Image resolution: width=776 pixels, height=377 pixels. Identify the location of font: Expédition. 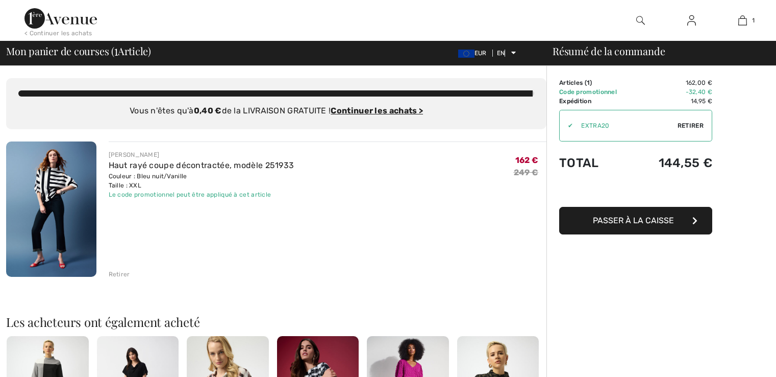
(575, 101).